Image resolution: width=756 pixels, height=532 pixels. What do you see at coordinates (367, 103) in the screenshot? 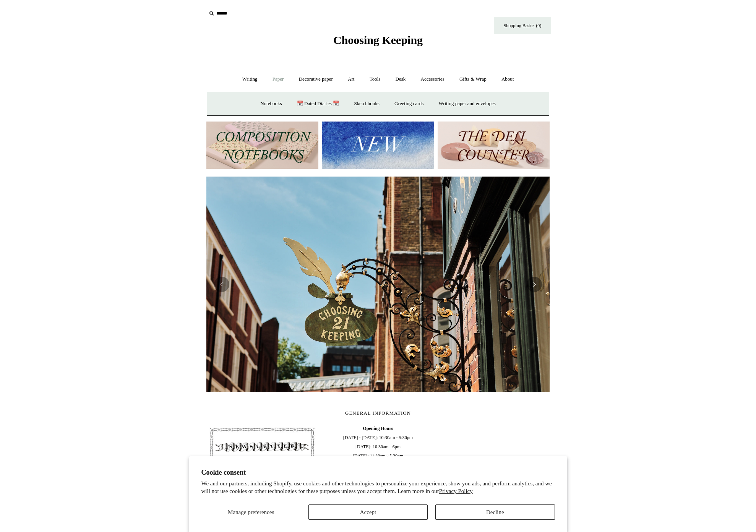
I see `a: Sketchbooks` at bounding box center [367, 103].